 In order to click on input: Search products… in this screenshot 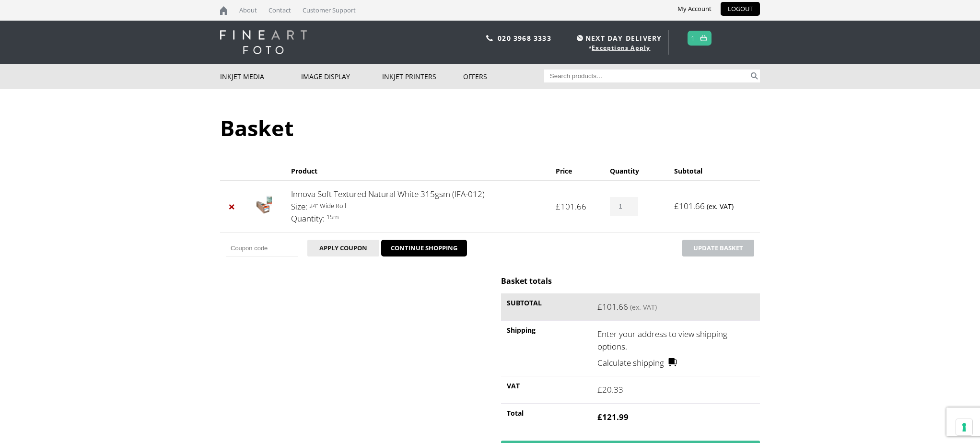, I will do `click(647, 76)`.